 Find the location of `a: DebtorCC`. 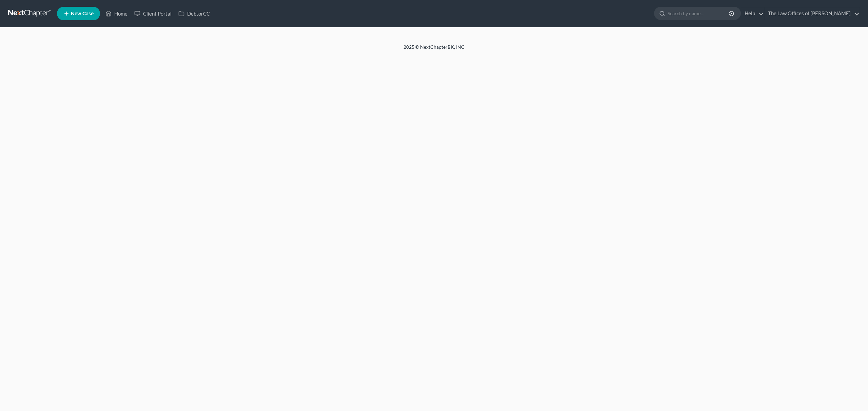

a: DebtorCC is located at coordinates (194, 13).